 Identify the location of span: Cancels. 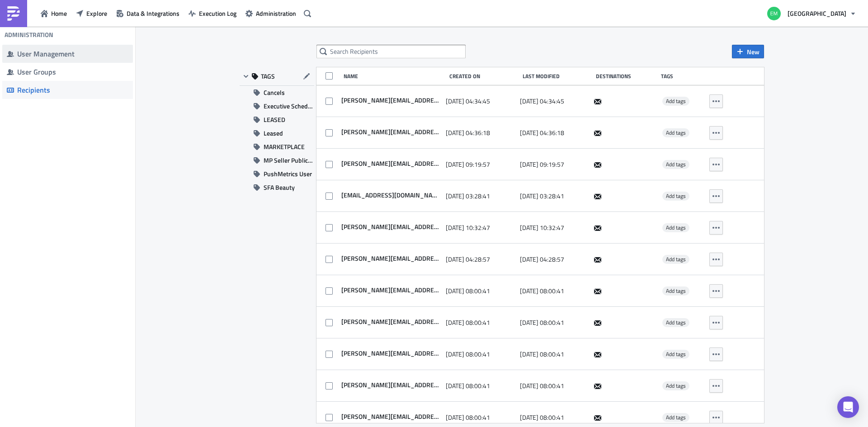
(274, 93).